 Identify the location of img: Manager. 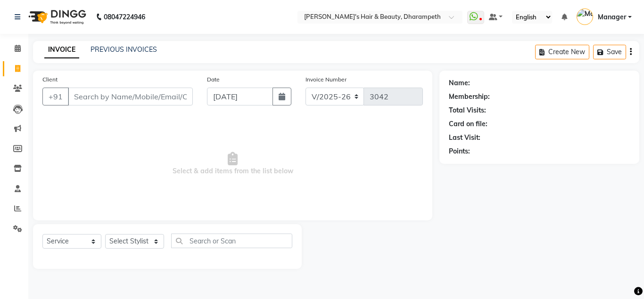
(585, 16).